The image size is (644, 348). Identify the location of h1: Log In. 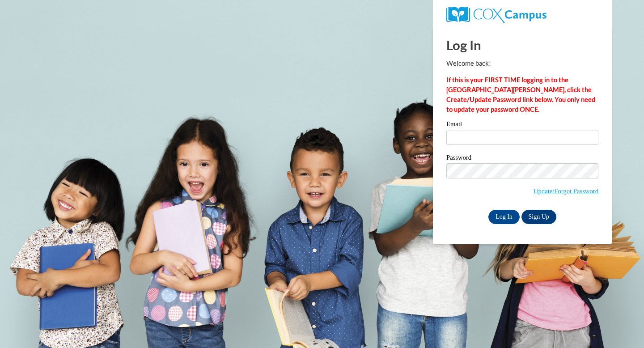
(522, 45).